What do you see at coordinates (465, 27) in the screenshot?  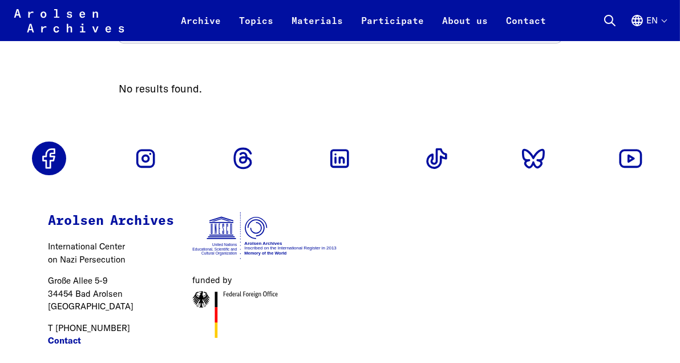 I see `a: About us` at bounding box center [465, 27].